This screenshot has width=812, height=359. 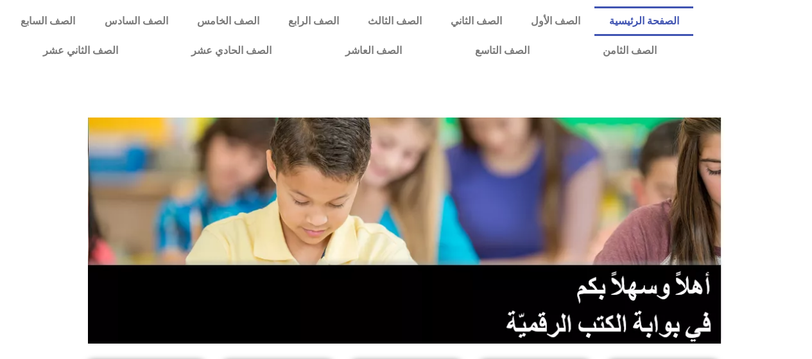 What do you see at coordinates (555, 21) in the screenshot?
I see `a: الصف الأول` at bounding box center [555, 21].